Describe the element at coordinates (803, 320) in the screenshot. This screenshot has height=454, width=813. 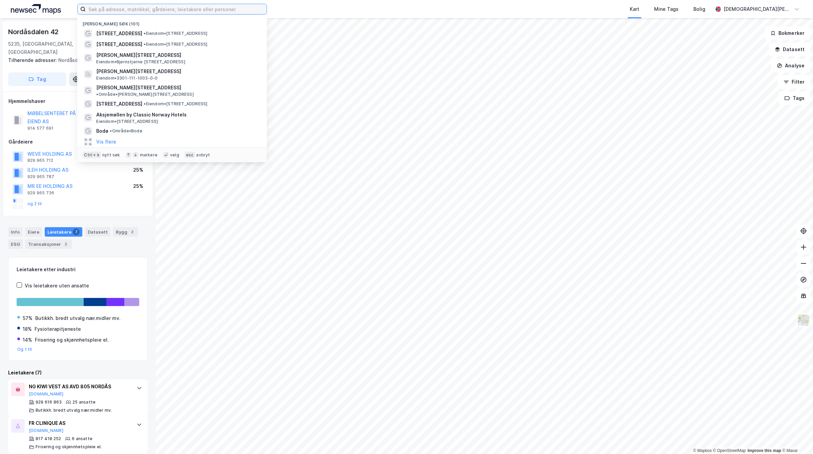
I see `img: Z` at that location.